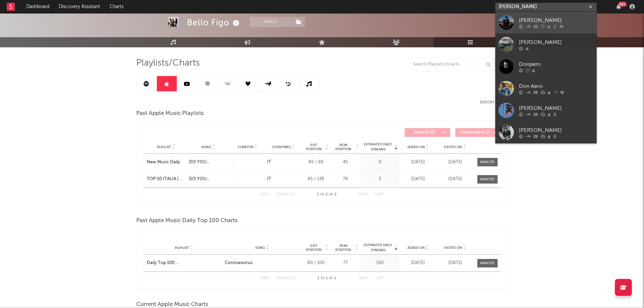  Describe the element at coordinates (166, 162) in the screenshot. I see `div: New Music Daily` at that location.